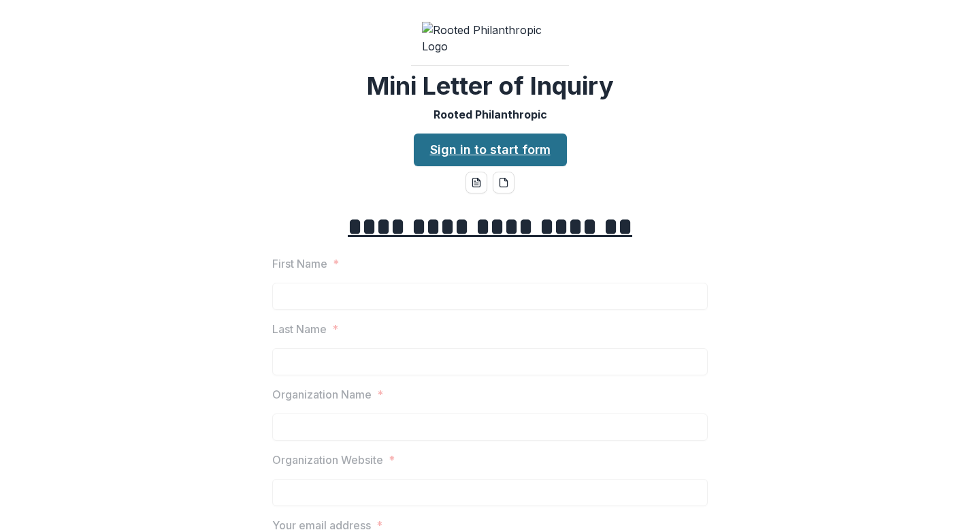 Image resolution: width=980 pixels, height=530 pixels. What do you see at coordinates (477, 183) in the screenshot?
I see `button: word-download` at bounding box center [477, 183].